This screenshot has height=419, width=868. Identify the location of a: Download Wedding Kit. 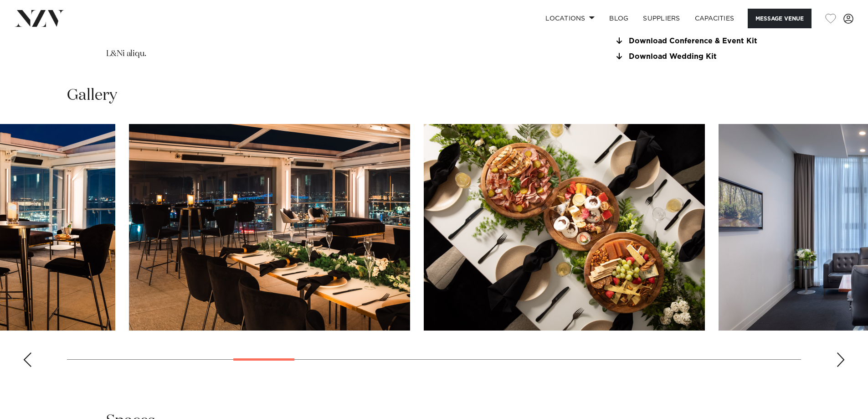
(688, 57).